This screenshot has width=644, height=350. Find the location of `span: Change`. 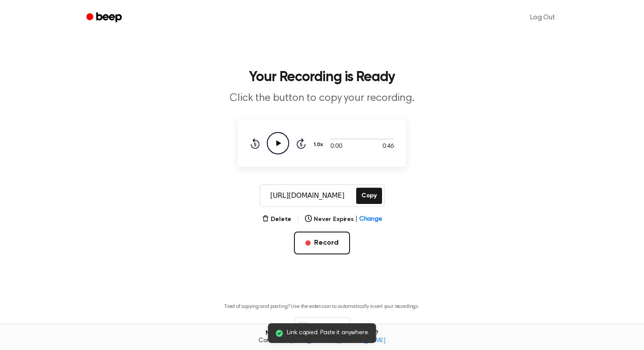

span: Change is located at coordinates (371, 219).